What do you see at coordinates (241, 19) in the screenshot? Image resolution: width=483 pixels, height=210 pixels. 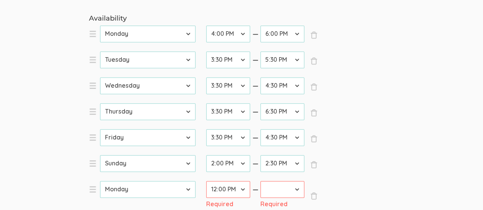 I see `label: Availability` at bounding box center [241, 19].